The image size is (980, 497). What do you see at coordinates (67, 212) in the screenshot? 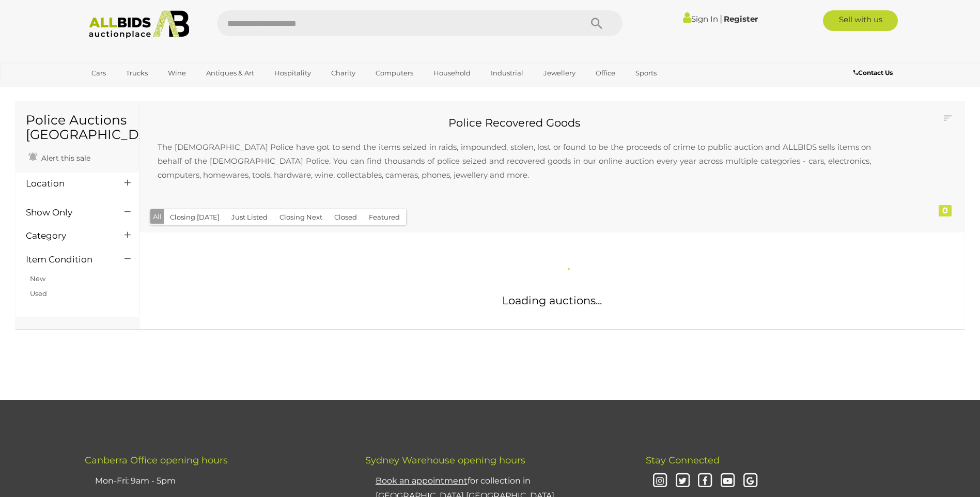
I see `h4: Show Only` at bounding box center [67, 212].